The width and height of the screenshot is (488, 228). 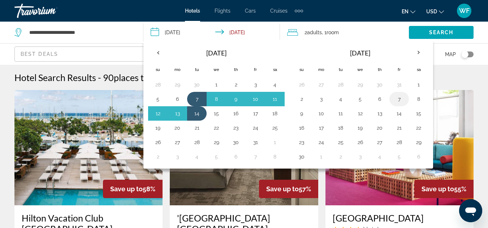 I want to click on span: Search, so click(x=441, y=32).